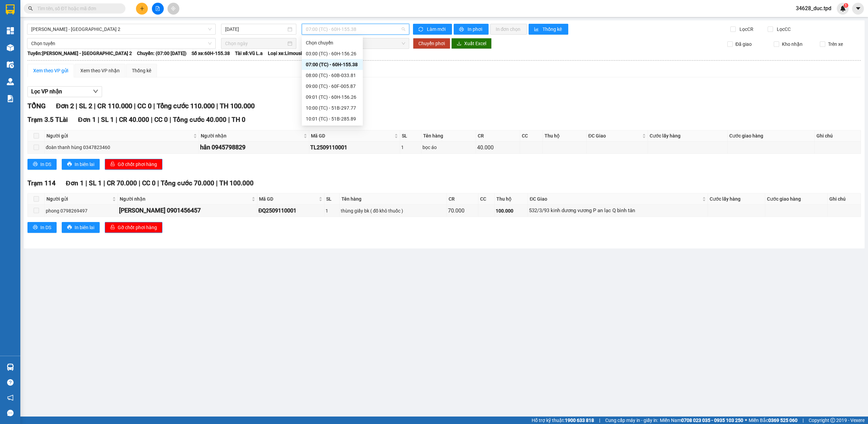 This screenshot has height=424, width=868. What do you see at coordinates (249, 53) in the screenshot?
I see `span: Tài xế: Vũ L.a` at bounding box center [249, 53].